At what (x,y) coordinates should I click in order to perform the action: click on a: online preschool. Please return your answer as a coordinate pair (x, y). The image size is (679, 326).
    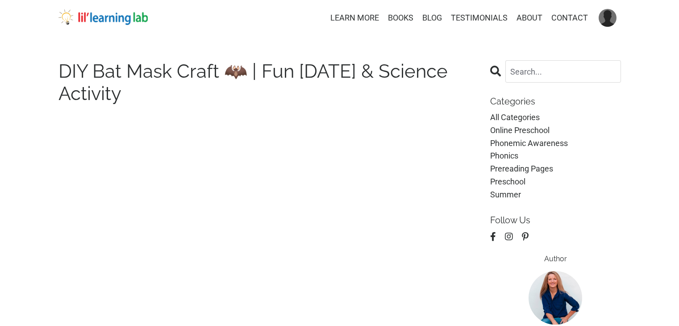
    Looking at the image, I should click on (555, 130).